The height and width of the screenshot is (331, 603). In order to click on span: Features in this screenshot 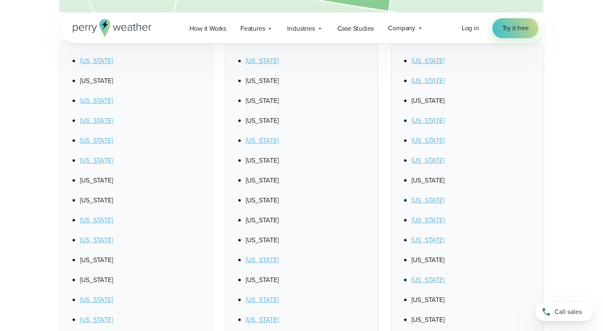, I will do `click(252, 29)`.